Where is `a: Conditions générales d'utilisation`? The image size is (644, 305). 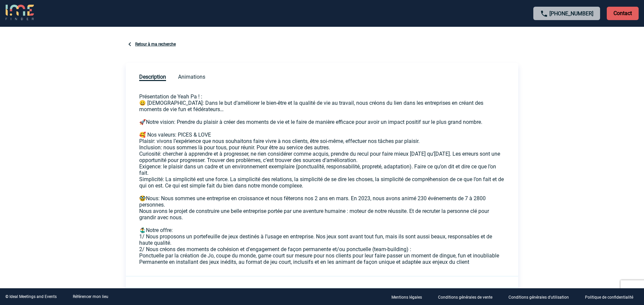
a: Conditions générales d'utilisation is located at coordinates (541, 296).